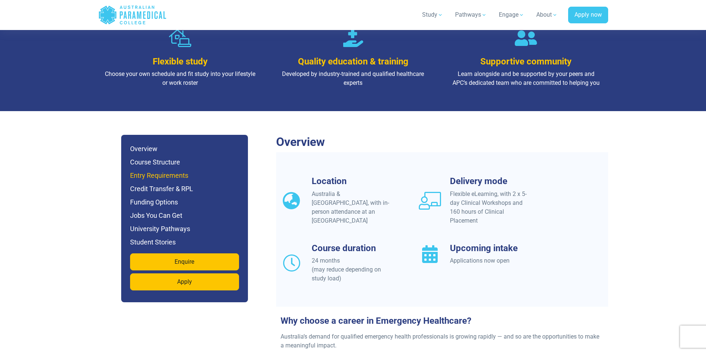  Describe the element at coordinates (471, 15) in the screenshot. I see `a: Pathways` at that location.